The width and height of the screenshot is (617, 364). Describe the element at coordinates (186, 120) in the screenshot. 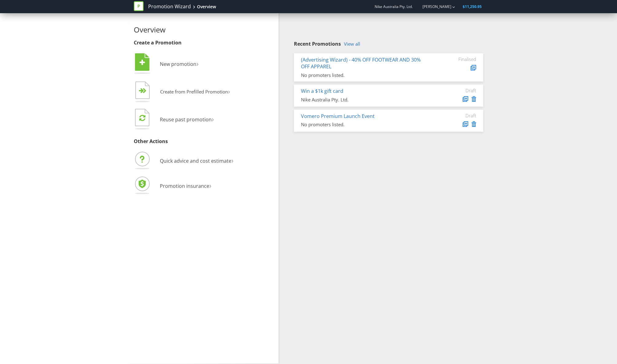

I see `span: Reuse past promotion` at that location.